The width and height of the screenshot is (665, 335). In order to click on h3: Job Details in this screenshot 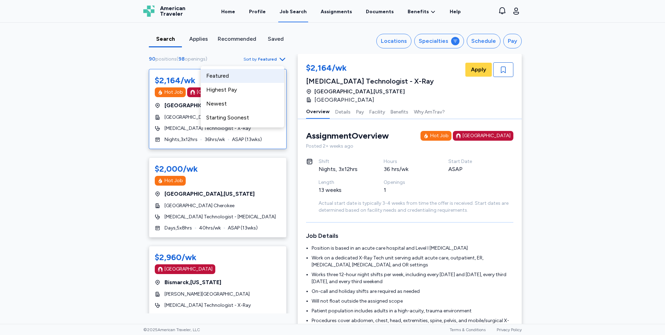, I will do `click(410, 235)`.